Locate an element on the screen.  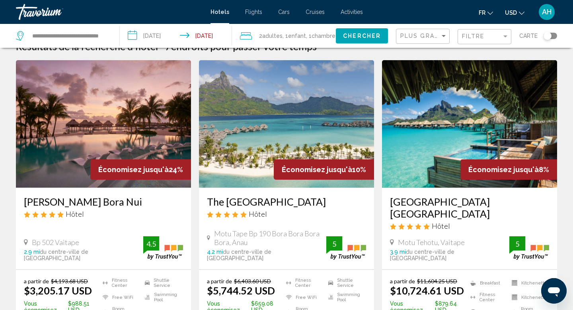
span: fr is located at coordinates (482, 13).